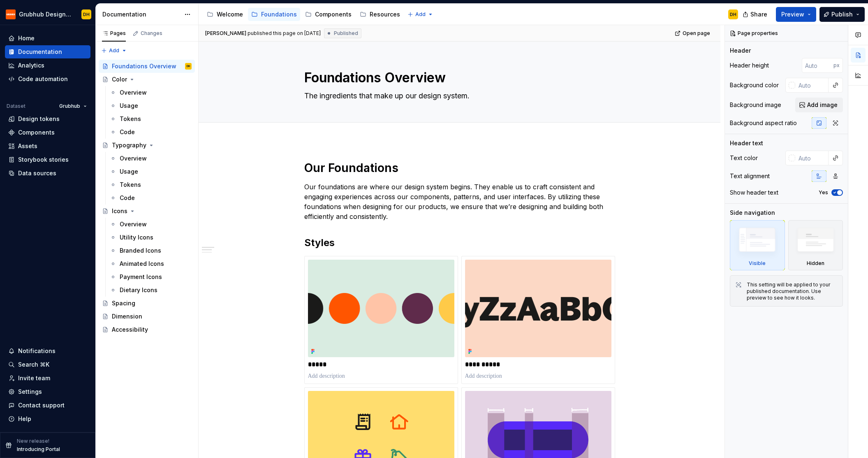 The width and height of the screenshot is (868, 458). I want to click on button: Help, so click(48, 419).